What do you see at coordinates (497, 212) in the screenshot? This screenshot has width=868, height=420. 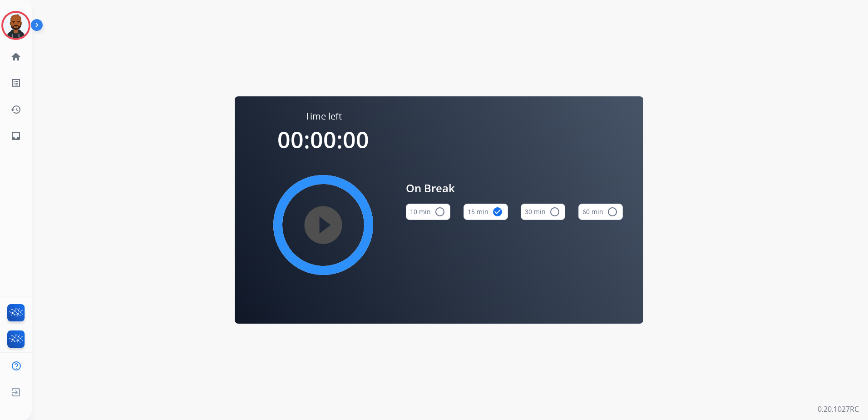 I see `mat-icon: check_circle` at bounding box center [497, 212].